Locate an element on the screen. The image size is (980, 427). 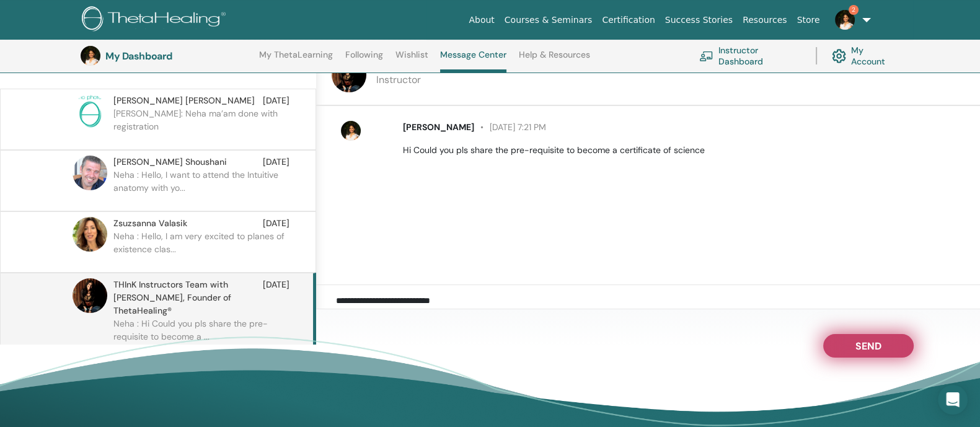
img: cog.svg is located at coordinates (839, 56).